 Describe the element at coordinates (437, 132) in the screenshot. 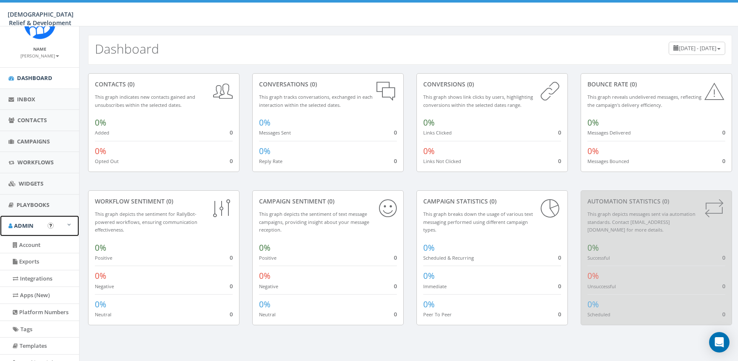

I see `small: Links Clicked` at that location.